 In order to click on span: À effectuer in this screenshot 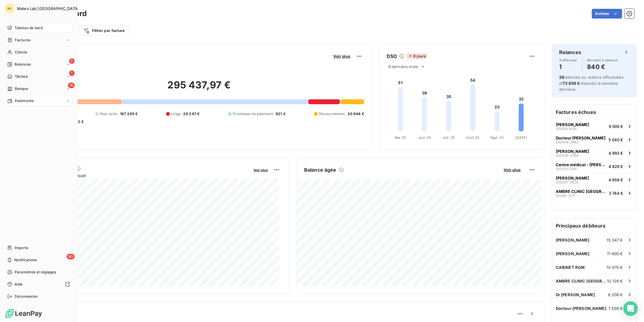, I will do `click(568, 60)`.